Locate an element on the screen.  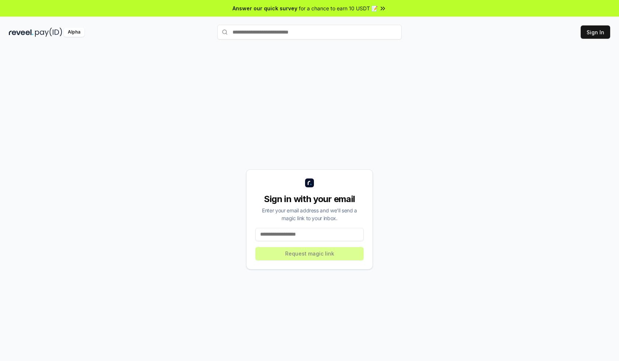
img: reveel_dark is located at coordinates (21, 32).